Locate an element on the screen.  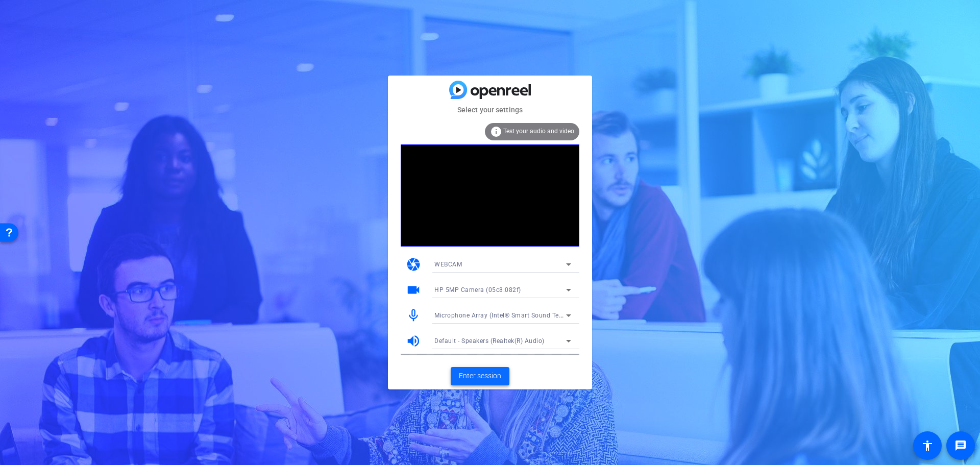
span: Default - Speakers (Realtek(R) Audio) is located at coordinates (490, 341).